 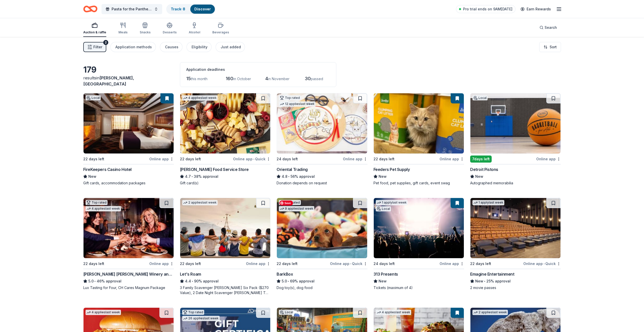 What do you see at coordinates (195, 29) in the screenshot?
I see `button: Alcohol` at bounding box center [195, 29].